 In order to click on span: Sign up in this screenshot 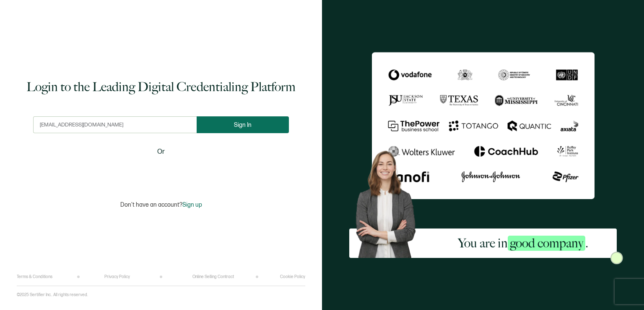, I will do `click(192, 205)`.